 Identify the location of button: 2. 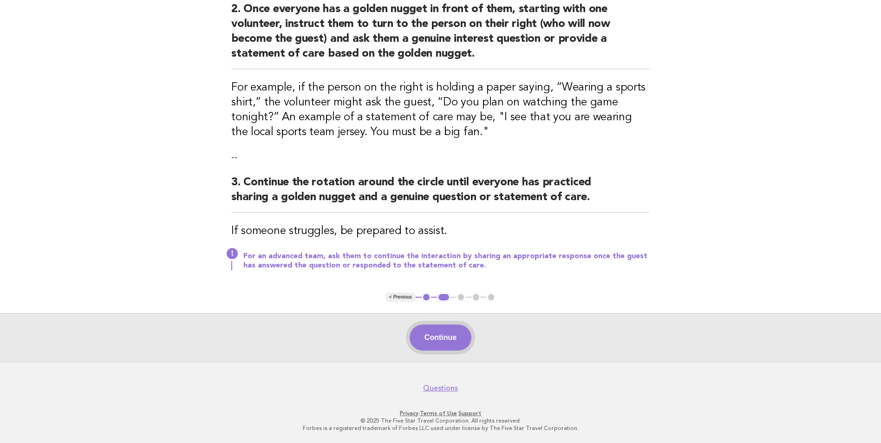
(444, 297).